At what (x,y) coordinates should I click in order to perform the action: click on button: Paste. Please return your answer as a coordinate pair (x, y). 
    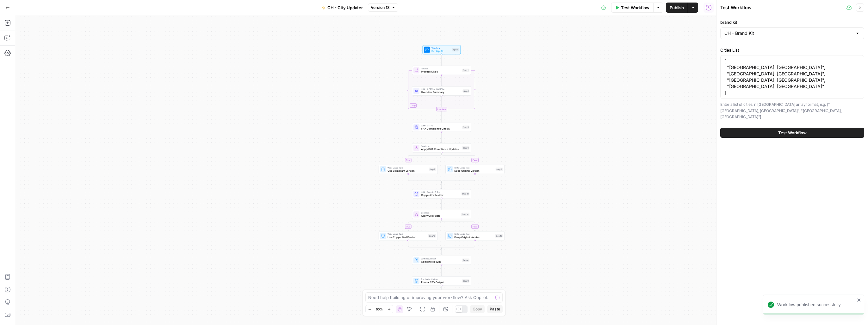
    Looking at the image, I should click on (495, 309).